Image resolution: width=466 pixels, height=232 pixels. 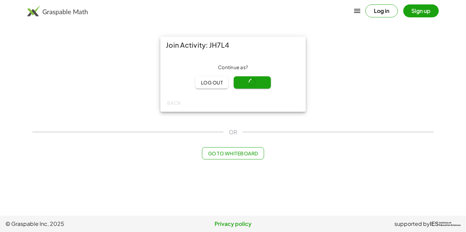 What do you see at coordinates (233, 224) in the screenshot?
I see `a: Privacy policy` at bounding box center [233, 224].